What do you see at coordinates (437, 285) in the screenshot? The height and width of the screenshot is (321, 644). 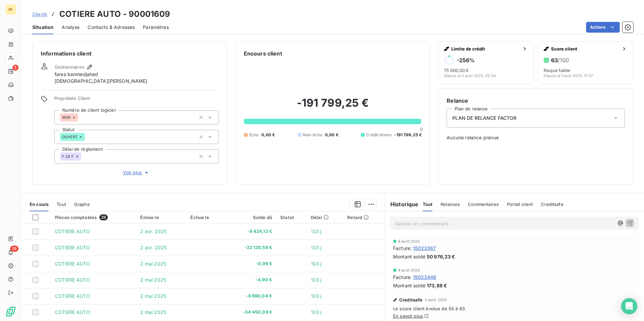 I see `span: 173,88 €` at bounding box center [437, 285].